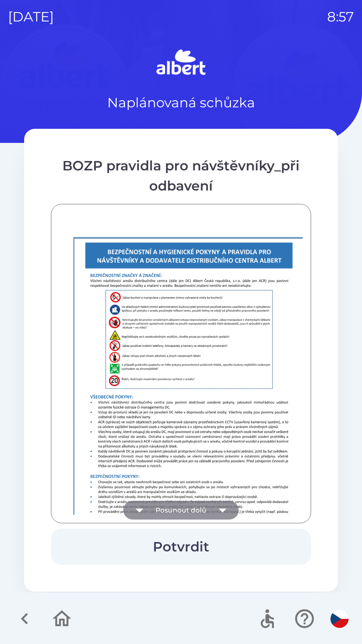 The width and height of the screenshot is (362, 644). I want to click on img: Logo, so click(181, 63).